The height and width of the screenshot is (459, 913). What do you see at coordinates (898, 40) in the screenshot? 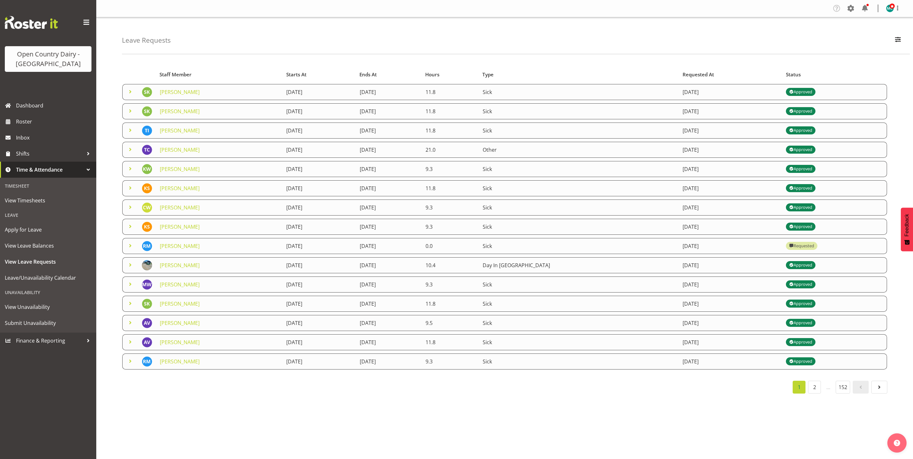
I see `button: Filter Employees` at bounding box center [898, 40].